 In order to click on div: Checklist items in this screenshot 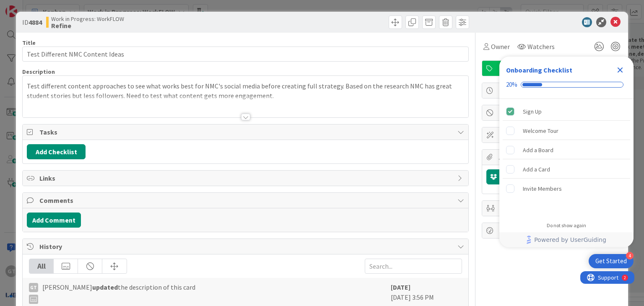, I will do `click(566, 158)`.